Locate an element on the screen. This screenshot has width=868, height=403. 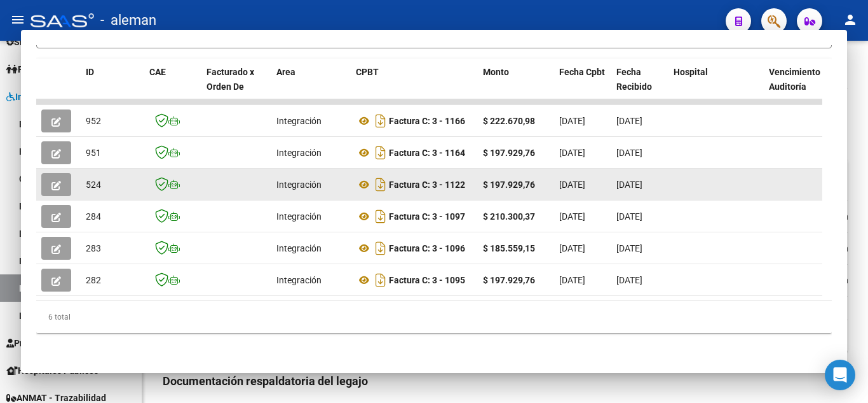
strong: $ 222.670,98 is located at coordinates (509, 121).